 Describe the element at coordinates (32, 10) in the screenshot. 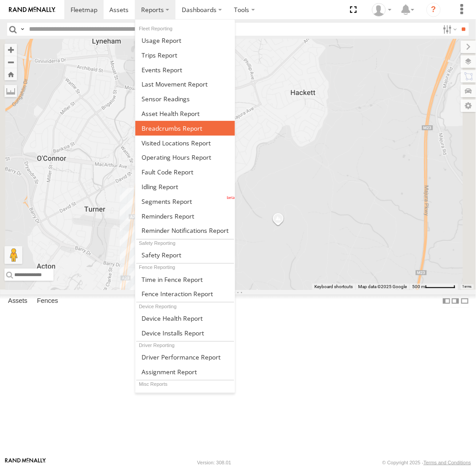

I see `img: rand-logo.svg` at that location.